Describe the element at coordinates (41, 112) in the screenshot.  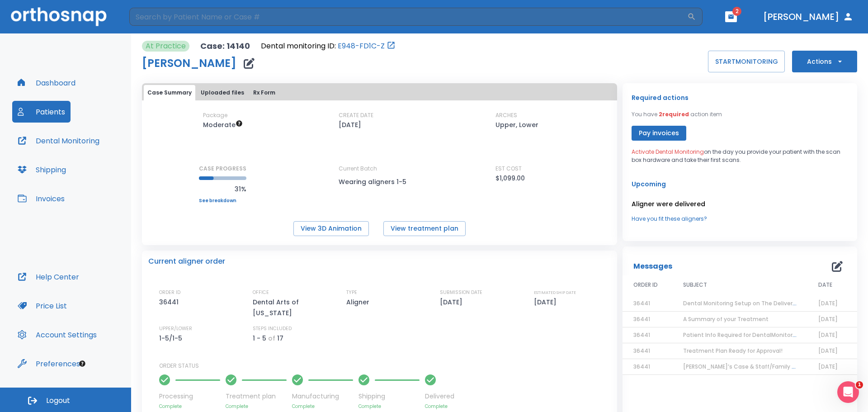
I see `button: Patients` at that location.